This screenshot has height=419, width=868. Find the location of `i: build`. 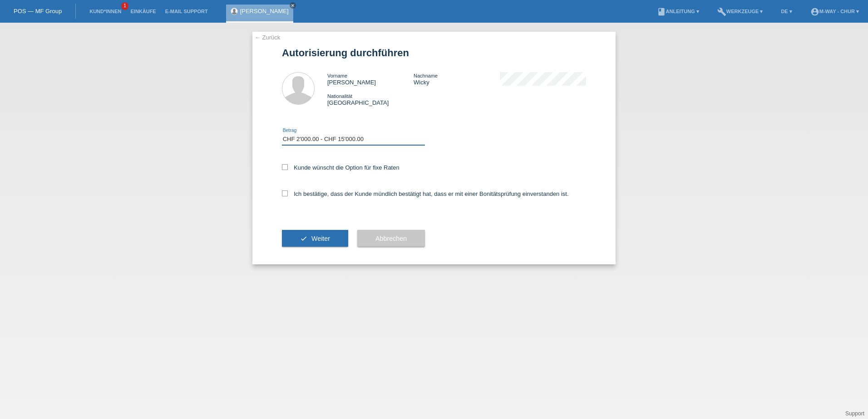

i: build is located at coordinates (722, 12).